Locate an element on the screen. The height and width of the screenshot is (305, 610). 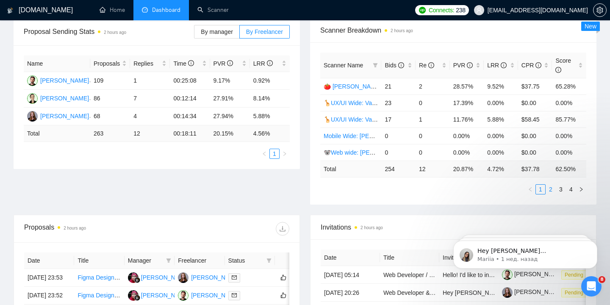
p: Message from Mariia, sent 1 нед. назад is located at coordinates (91, 36).